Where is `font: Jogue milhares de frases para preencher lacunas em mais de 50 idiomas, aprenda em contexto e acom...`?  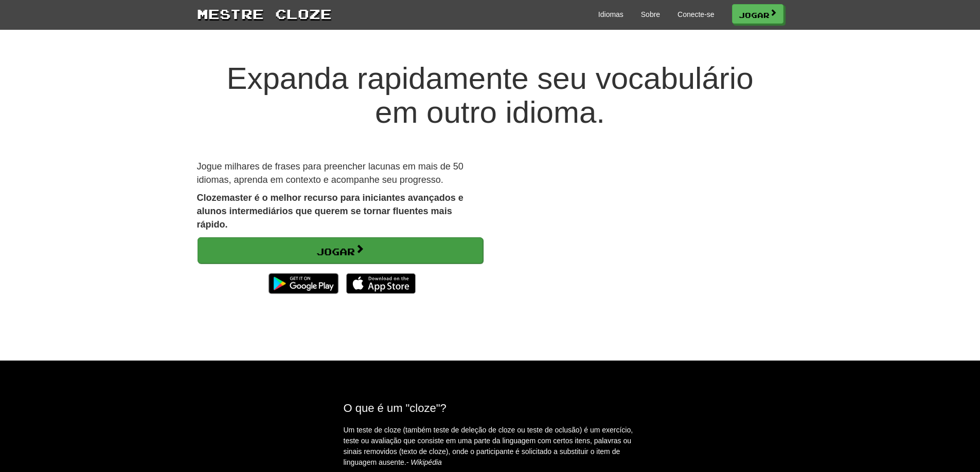
font: Jogue milhares de frases para preencher lacunas em mais de 50 idiomas, aprenda em contexto e acom... is located at coordinates (330, 173).